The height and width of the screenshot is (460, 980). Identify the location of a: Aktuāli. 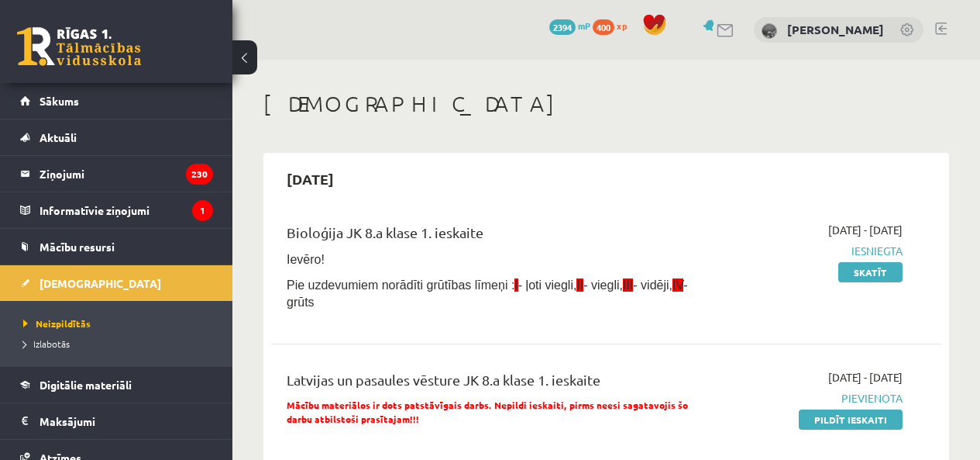
(116, 137).